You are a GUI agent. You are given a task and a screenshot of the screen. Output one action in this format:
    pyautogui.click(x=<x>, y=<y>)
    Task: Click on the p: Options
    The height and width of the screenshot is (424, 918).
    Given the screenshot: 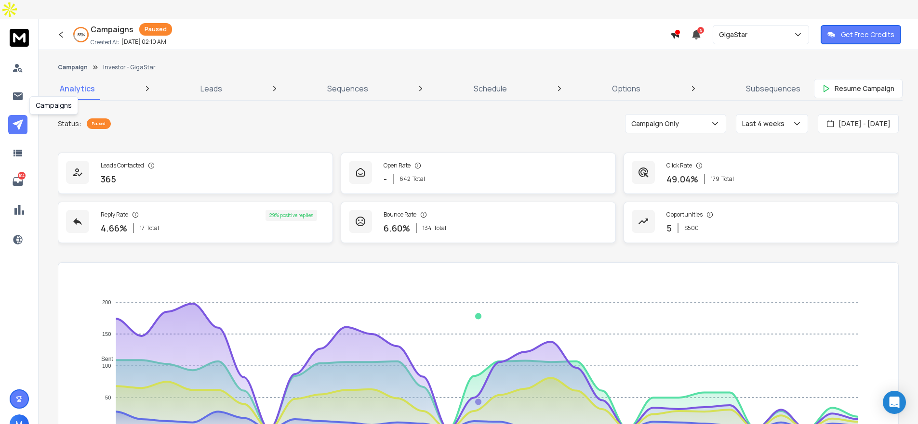 What is the action you would take?
    pyautogui.click(x=626, y=89)
    